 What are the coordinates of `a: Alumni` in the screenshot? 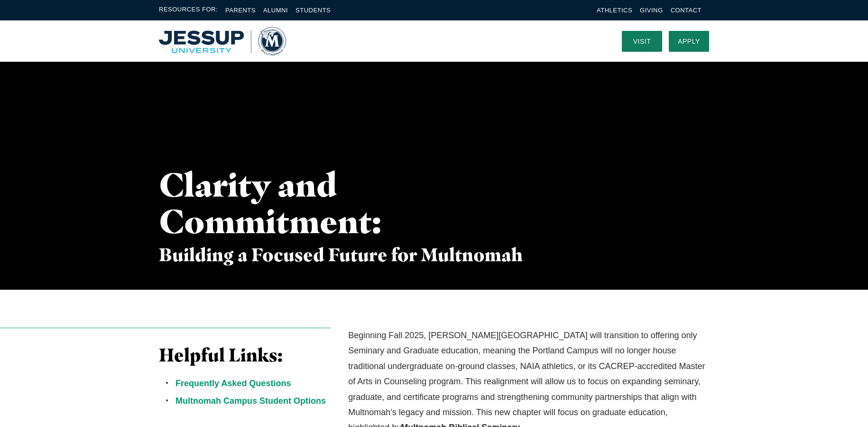 It's located at (276, 10).